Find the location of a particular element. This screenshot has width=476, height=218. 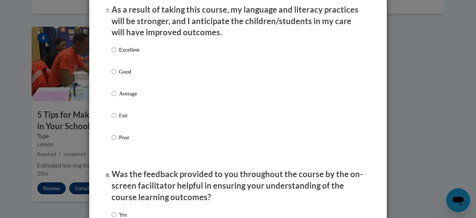

input: Good is located at coordinates (114, 72).